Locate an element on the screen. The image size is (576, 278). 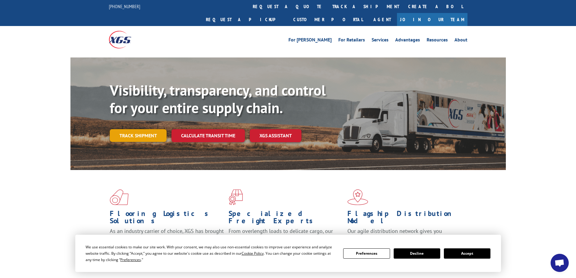
span: As an industry carrier of choice, XGS has brought innovation and dedication to flooring logistics... is located at coordinates (167, 238).